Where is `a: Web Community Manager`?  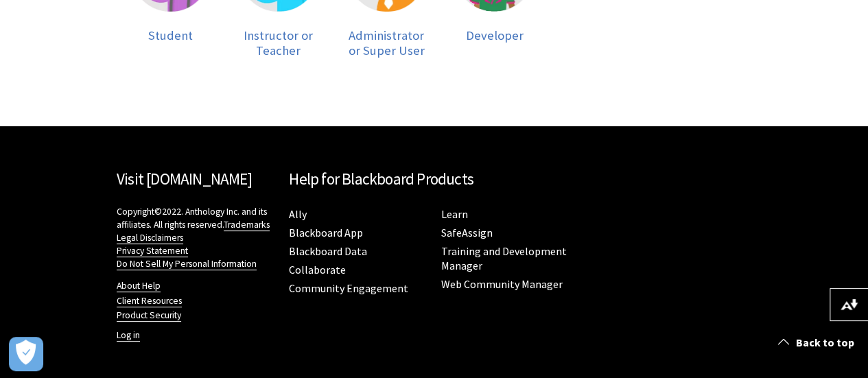 a: Web Community Manager is located at coordinates (502, 284).